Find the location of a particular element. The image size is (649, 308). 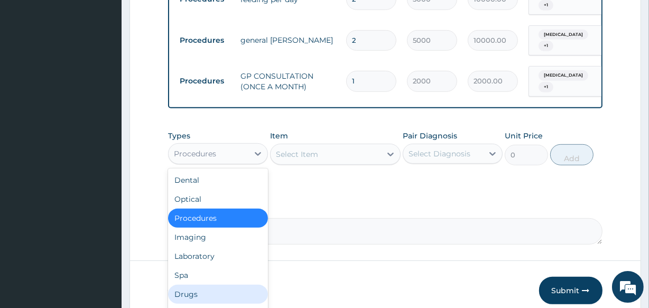

div: Drugs is located at coordinates (218, 294).